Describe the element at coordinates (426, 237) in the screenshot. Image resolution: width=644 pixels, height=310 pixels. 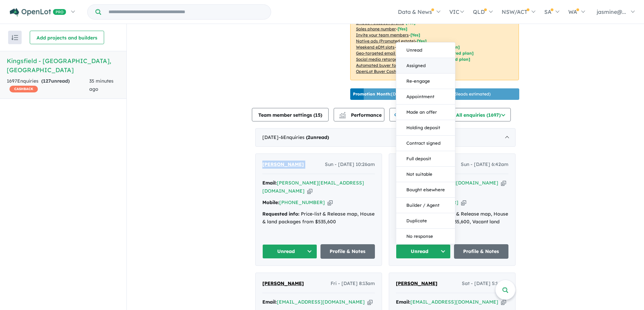
I see `button: No response` at that location.